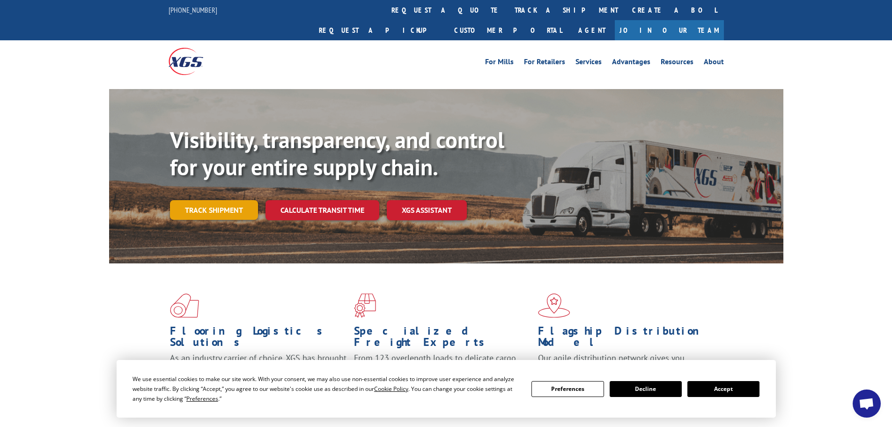  I want to click on button: Preferences, so click(568, 389).